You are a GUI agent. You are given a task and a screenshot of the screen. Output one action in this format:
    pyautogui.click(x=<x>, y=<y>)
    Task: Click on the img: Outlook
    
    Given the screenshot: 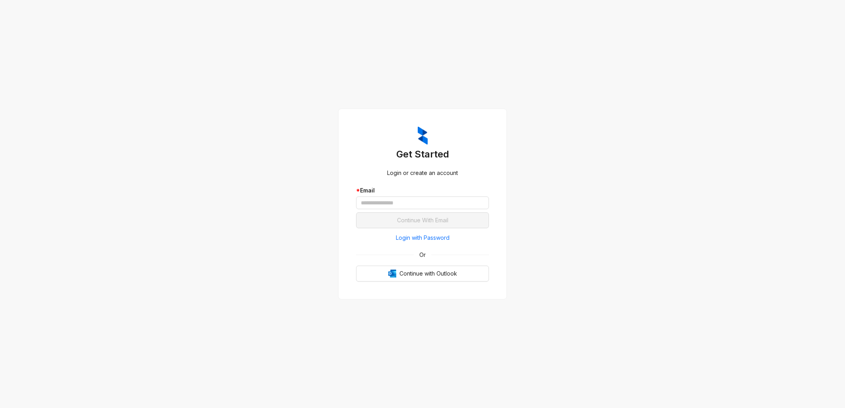 What is the action you would take?
    pyautogui.click(x=392, y=274)
    